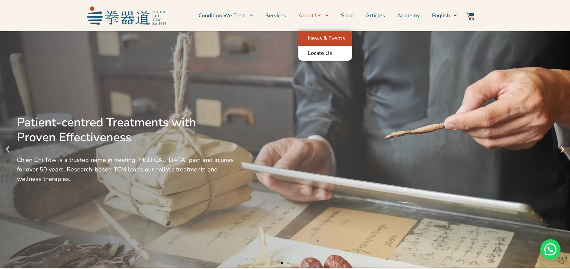  What do you see at coordinates (347, 16) in the screenshot?
I see `a: Shop` at bounding box center [347, 16].